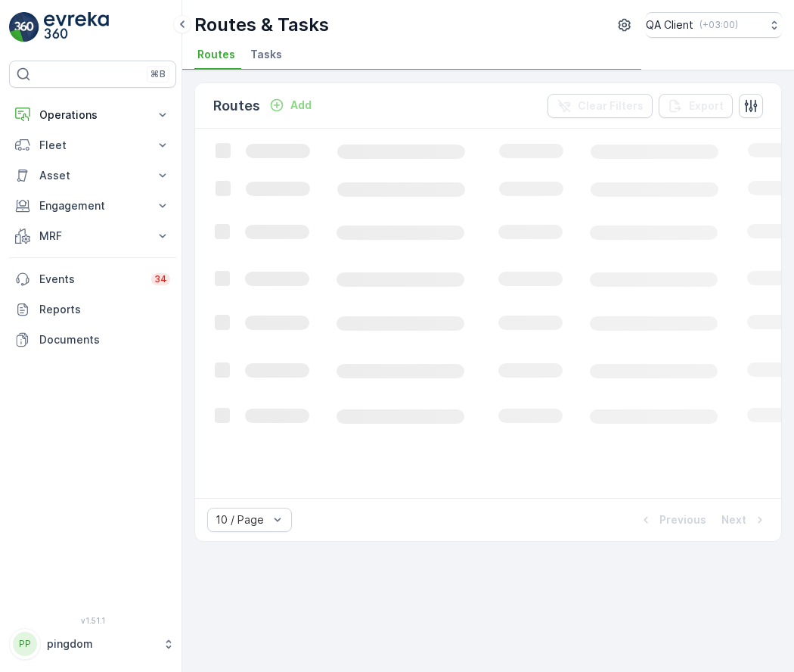 Image resolution: width=794 pixels, height=672 pixels. What do you see at coordinates (714, 25) in the screenshot?
I see `button: QA Client(+03:00)` at bounding box center [714, 25].